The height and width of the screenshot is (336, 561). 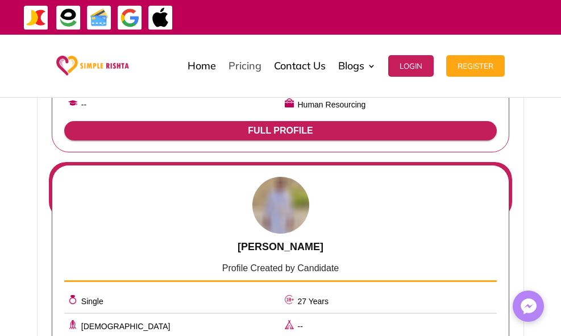 I want to click on a: Pricing, so click(x=245, y=66).